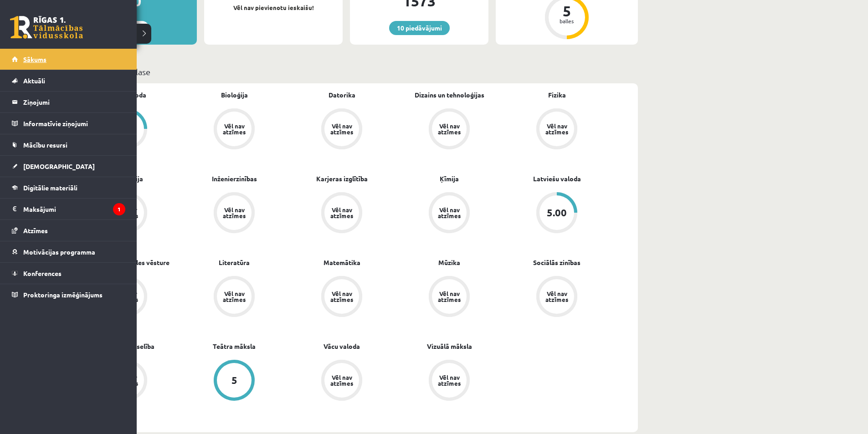 The image size is (868, 434). I want to click on a: Karjeras izglītība, so click(342, 179).